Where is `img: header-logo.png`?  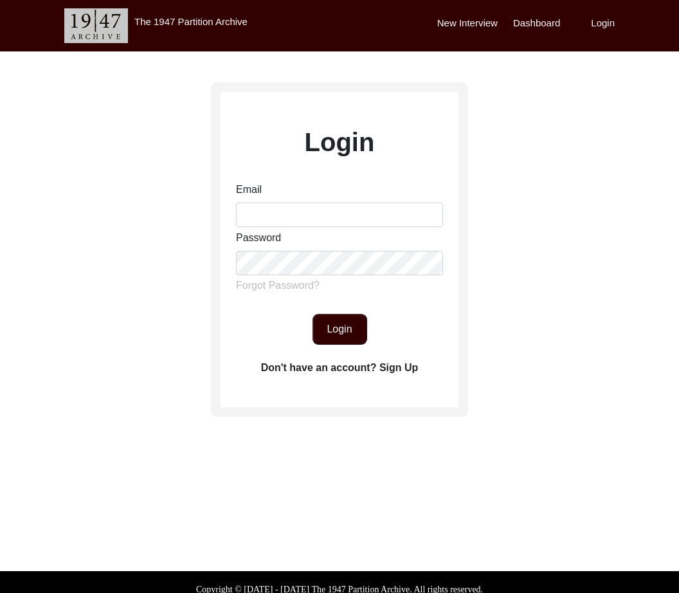 img: header-logo.png is located at coordinates (96, 26).